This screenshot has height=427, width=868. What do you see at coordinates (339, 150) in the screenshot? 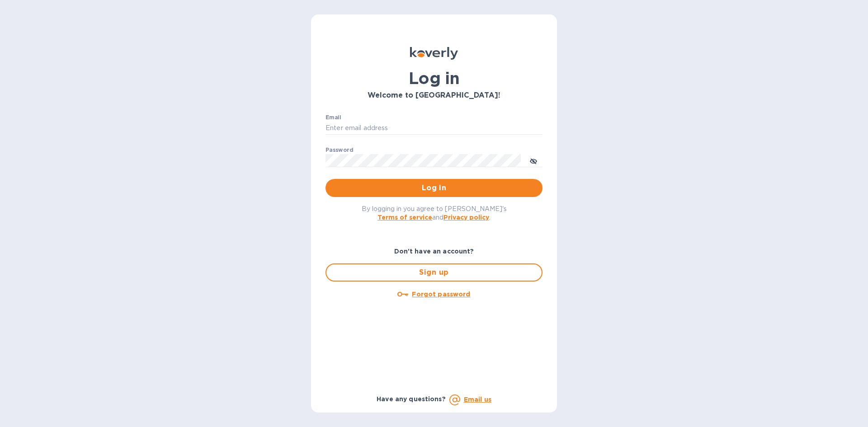
I see `label: Password` at bounding box center [339, 150].